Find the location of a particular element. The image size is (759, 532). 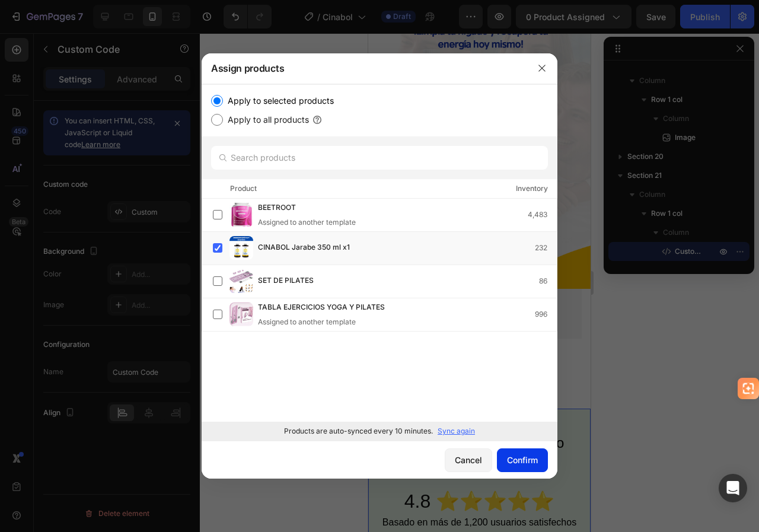

span: TABLA EJERCICIOS YOGA Y PILATES is located at coordinates (321, 308).